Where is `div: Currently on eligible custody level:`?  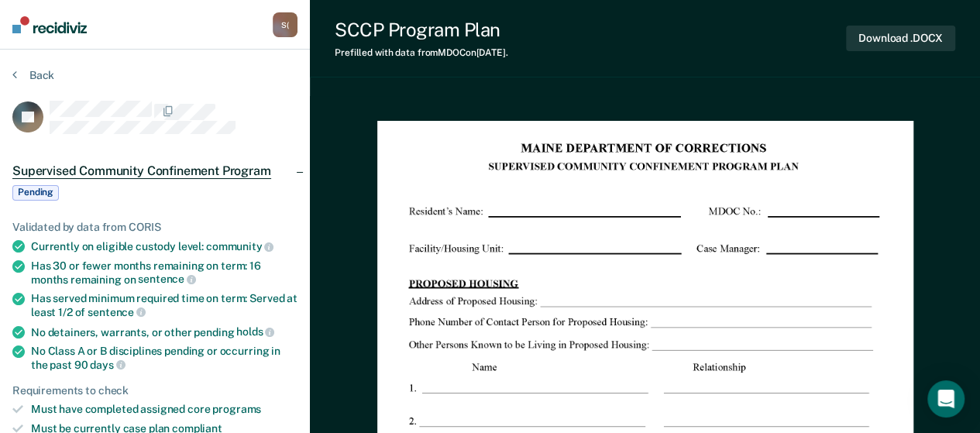 div: Currently on eligible custody level: is located at coordinates (165, 246).